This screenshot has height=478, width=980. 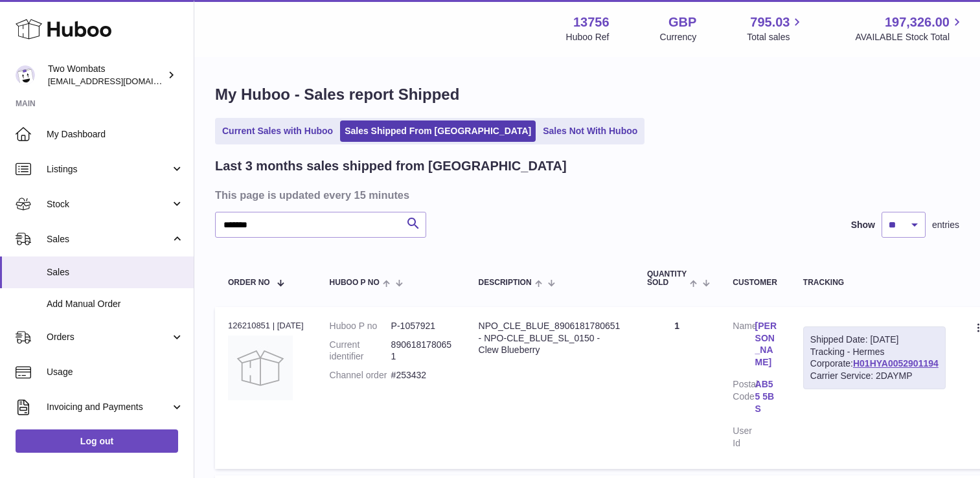 I want to click on span: Order No, so click(x=248, y=283).